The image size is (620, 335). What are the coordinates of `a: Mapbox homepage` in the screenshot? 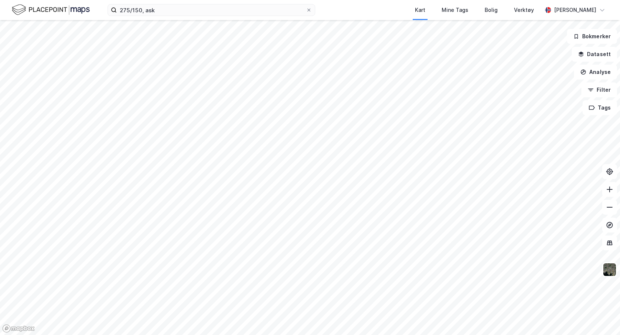 It's located at (19, 328).